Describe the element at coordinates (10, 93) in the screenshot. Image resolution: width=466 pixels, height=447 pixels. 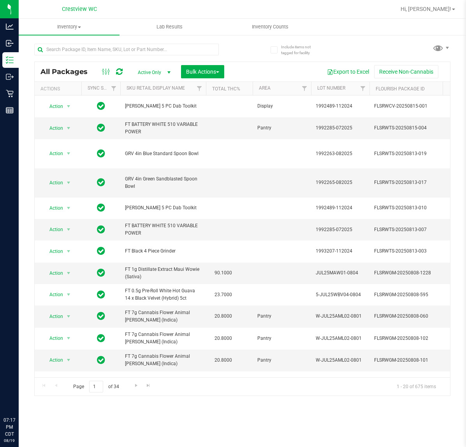
I see `inline-svg: Retail` at that location.